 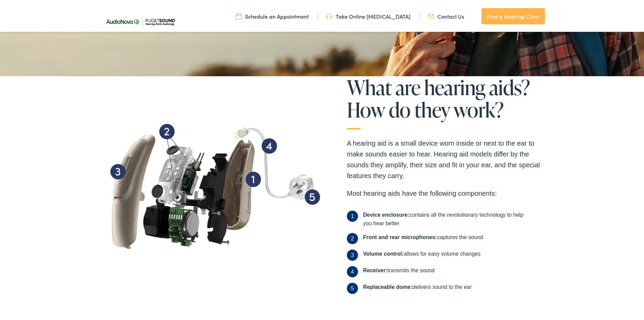 I want to click on span: 4, so click(x=352, y=270).